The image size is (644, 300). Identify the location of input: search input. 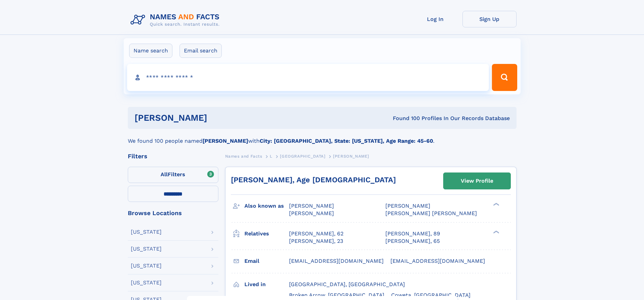
(307, 78).